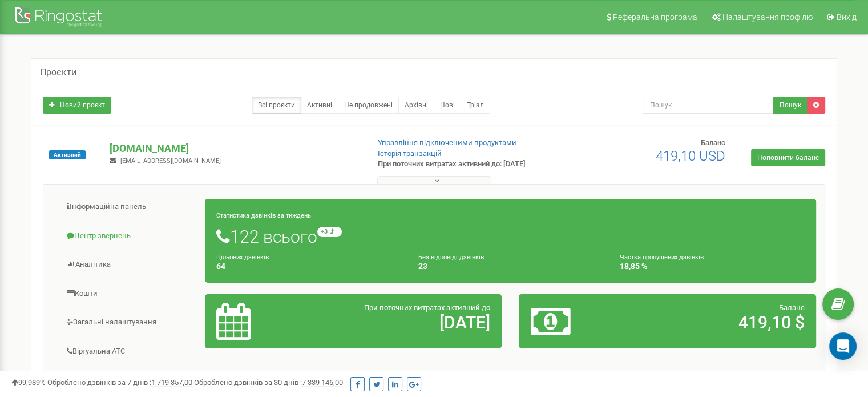 The width and height of the screenshot is (868, 397). I want to click on a: Активні, so click(320, 105).